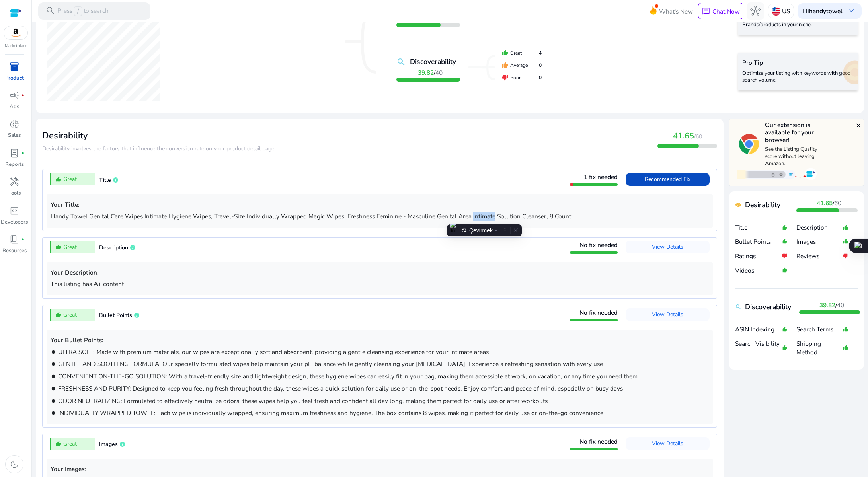 This screenshot has width=868, height=477. What do you see at coordinates (521, 77) in the screenshot?
I see `div: Poor` at bounding box center [521, 77].